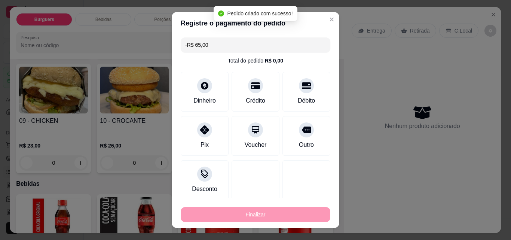 The width and height of the screenshot is (511, 240). I want to click on div: Desconto, so click(205, 189).